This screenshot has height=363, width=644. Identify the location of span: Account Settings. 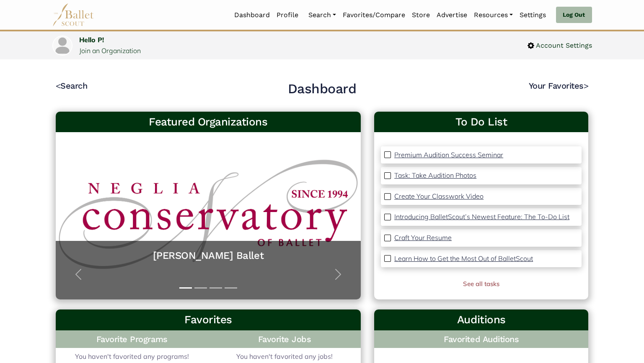
(563, 46).